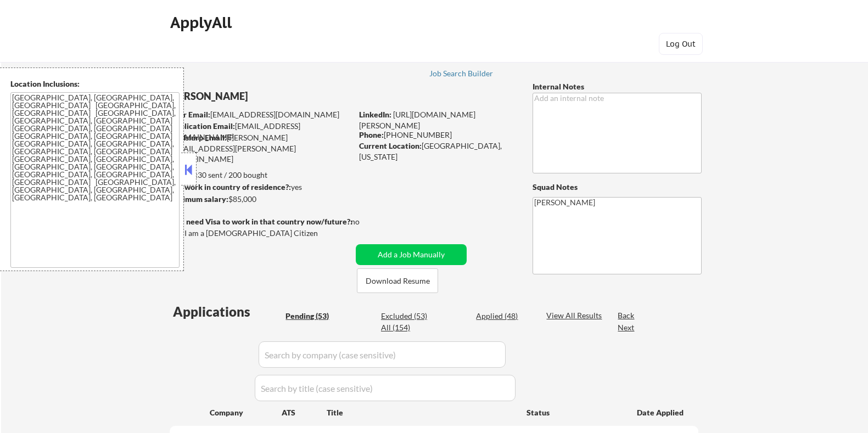  Describe the element at coordinates (371, 135) in the screenshot. I see `strong: Phone:` at that location.